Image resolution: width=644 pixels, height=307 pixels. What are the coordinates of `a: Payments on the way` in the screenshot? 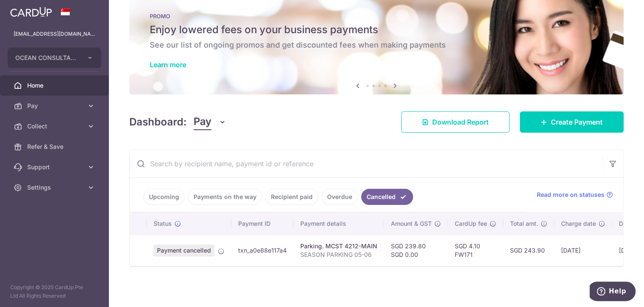 It's located at (225, 197).